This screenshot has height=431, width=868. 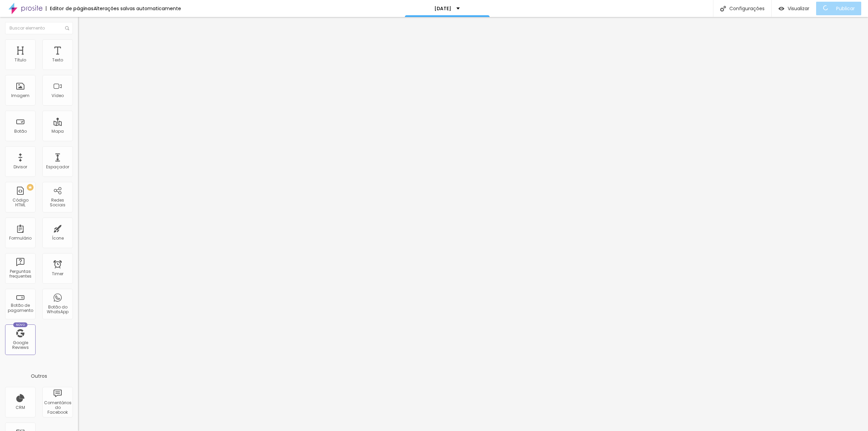 What do you see at coordinates (57, 274) in the screenshot?
I see `div: Timer` at bounding box center [57, 274].